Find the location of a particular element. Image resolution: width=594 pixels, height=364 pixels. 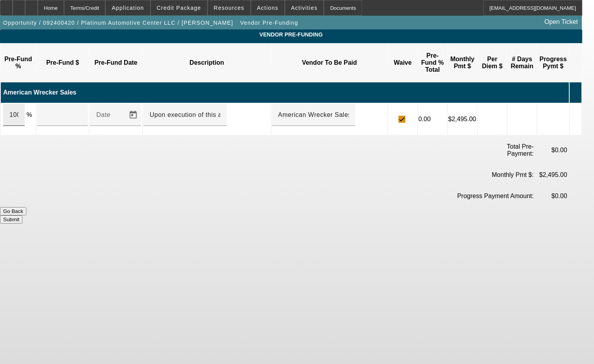

p: Progress Payment Amount: is located at coordinates (484, 196).